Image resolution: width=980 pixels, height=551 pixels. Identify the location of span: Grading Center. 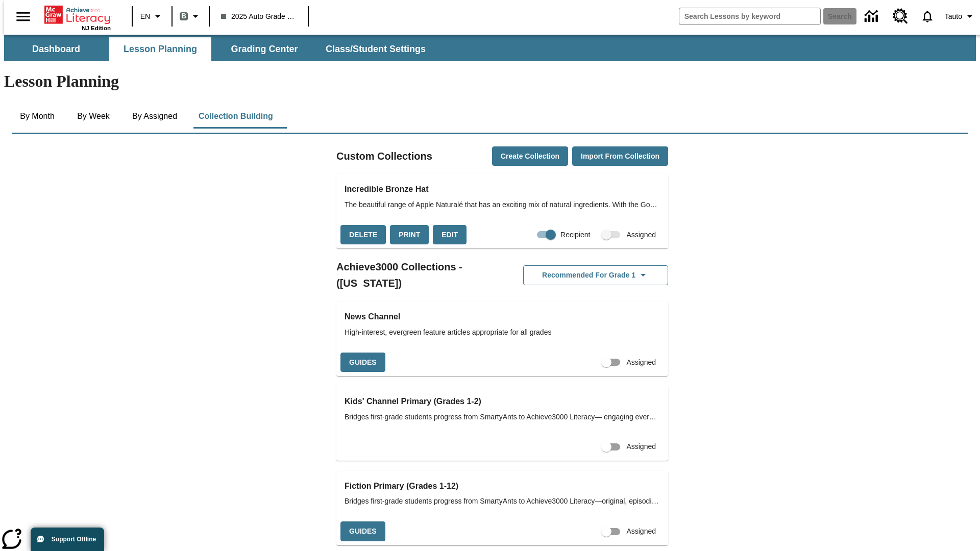
(264, 49).